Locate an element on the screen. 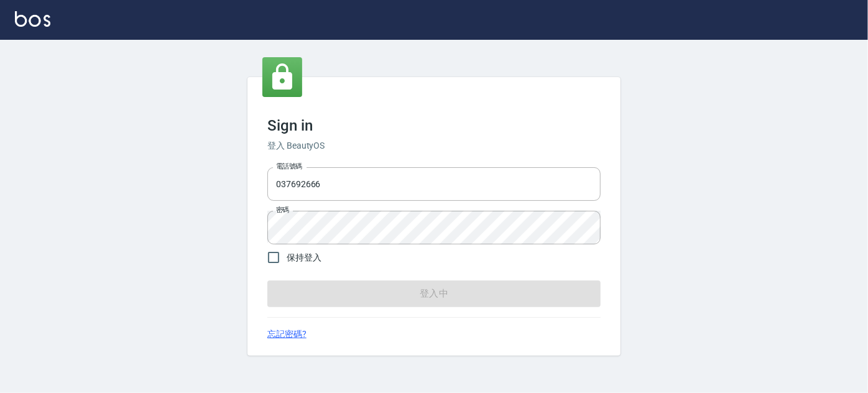 This screenshot has height=393, width=868. a: 忘記密碼? is located at coordinates (287, 334).